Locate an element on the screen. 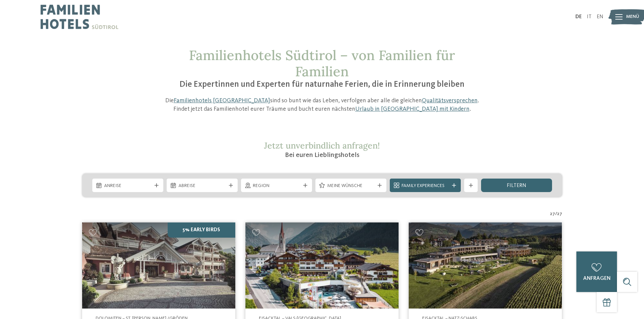 The width and height of the screenshot is (644, 319). span: Die Expertinnen und Experten für naturnahe Ferien, die in Erinnerung bleiben is located at coordinates (321, 84).